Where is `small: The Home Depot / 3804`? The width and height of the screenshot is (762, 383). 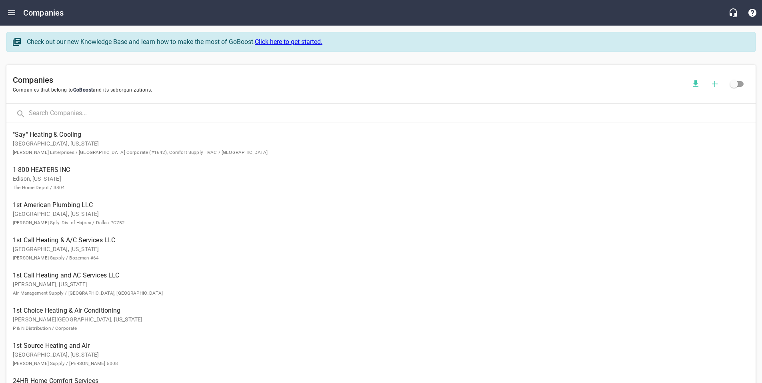 small: The Home Depot / 3804 is located at coordinates (39, 188).